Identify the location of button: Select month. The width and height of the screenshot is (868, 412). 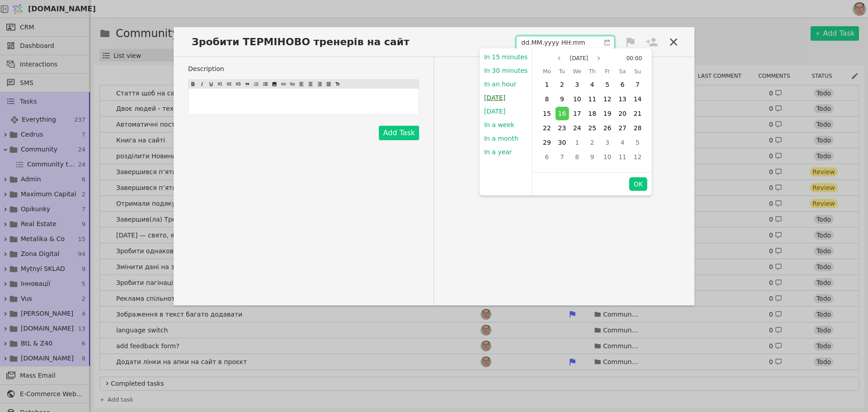
(579, 59).